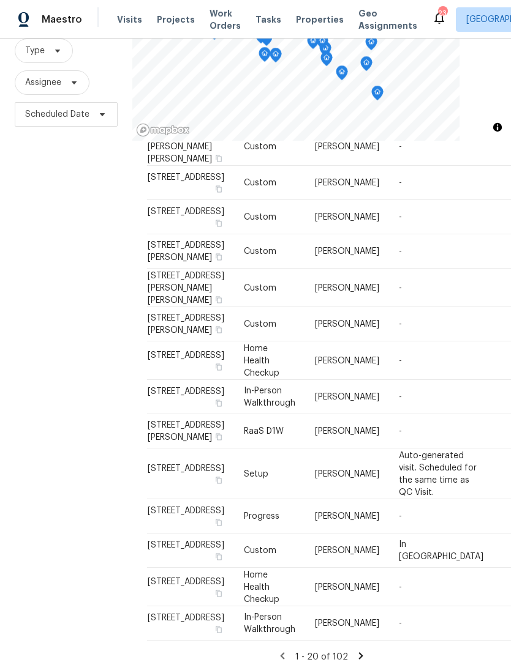  What do you see at coordinates (35, 51) in the screenshot?
I see `span: Type` at bounding box center [35, 51].